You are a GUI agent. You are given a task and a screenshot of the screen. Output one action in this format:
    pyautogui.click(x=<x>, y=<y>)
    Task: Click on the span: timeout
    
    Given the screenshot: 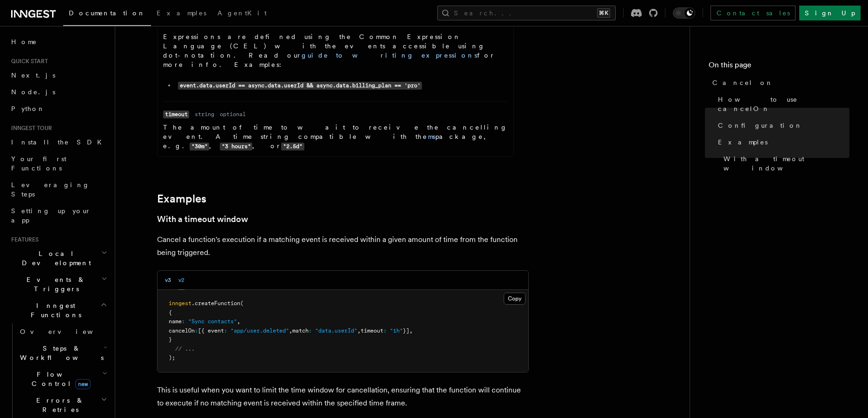 What is the action you would take?
    pyautogui.click(x=372, y=331)
    